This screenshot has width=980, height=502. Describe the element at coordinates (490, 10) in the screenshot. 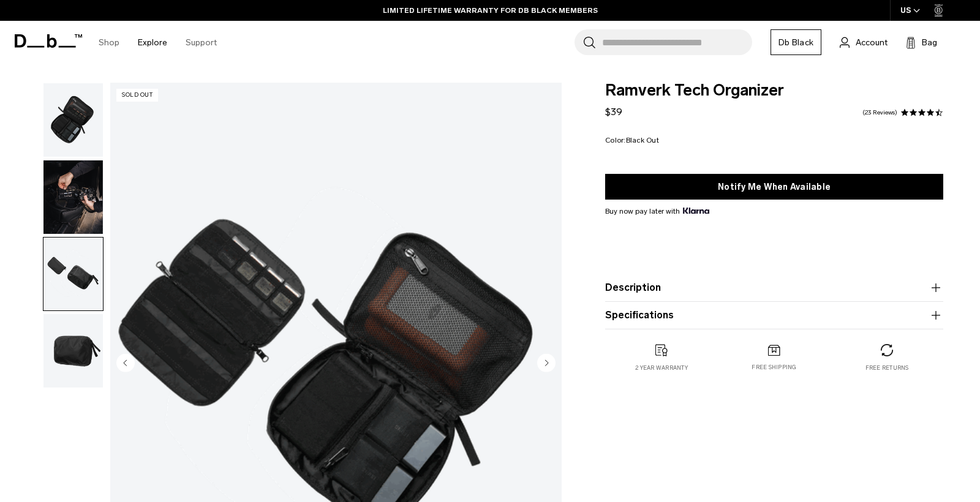

I see `a: LIMITED LIFETIME WARRANTY FOR DB BLACK MEMBERS` at that location.